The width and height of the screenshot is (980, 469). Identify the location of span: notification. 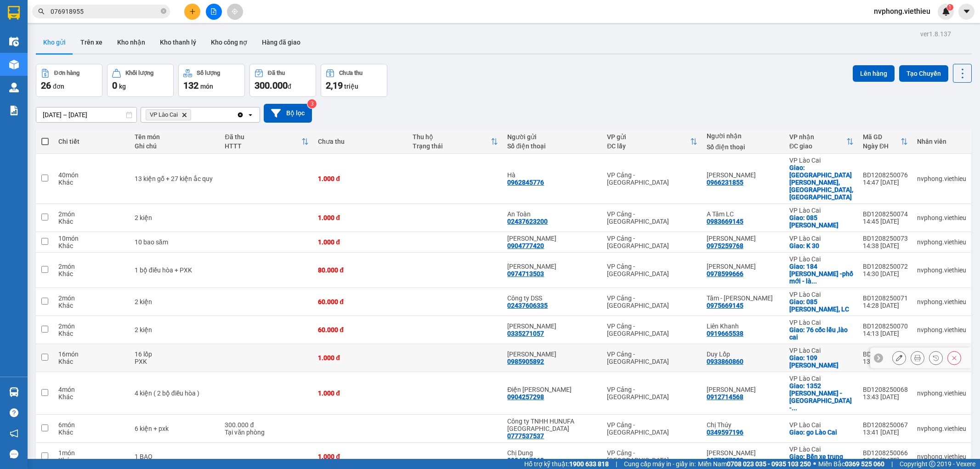
(14, 433).